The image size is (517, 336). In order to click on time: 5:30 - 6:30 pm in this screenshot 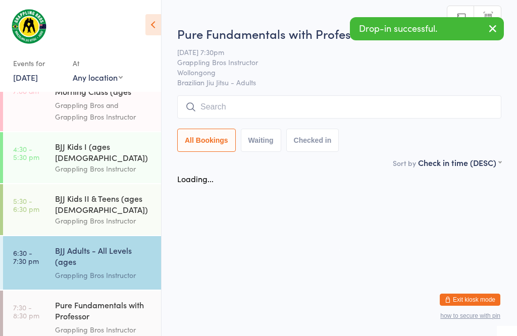, I will do `click(26, 205)`.